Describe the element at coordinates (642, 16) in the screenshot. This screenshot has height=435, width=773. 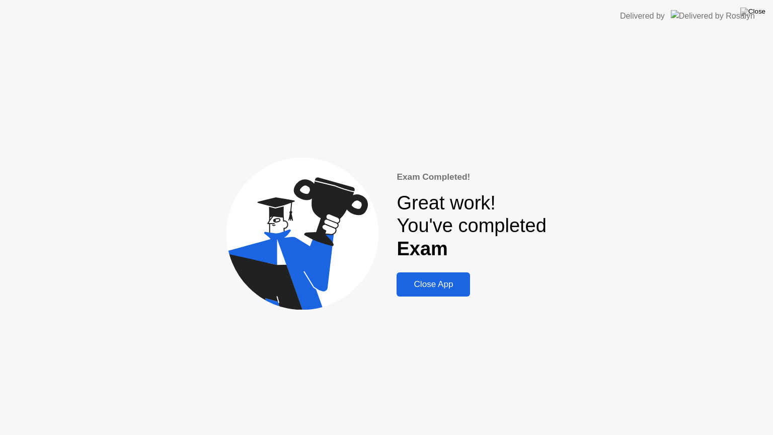
I see `div: Delivered by` at that location.